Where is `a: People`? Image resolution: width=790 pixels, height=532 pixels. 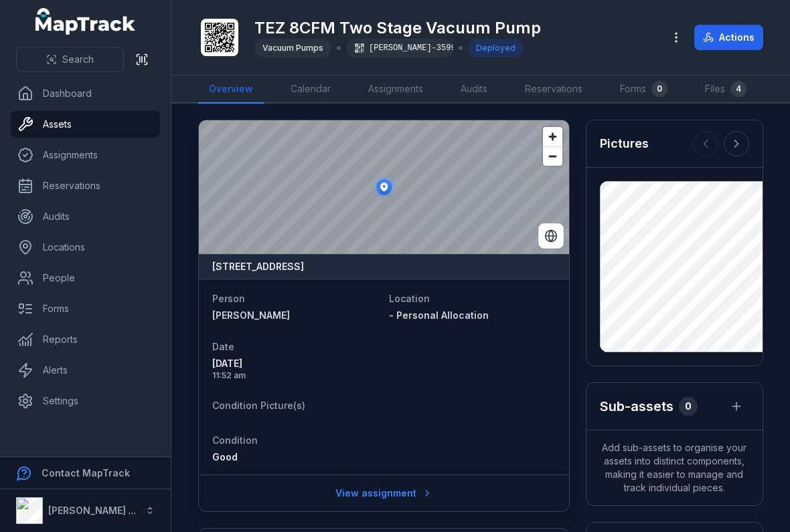 a: People is located at coordinates (85, 278).